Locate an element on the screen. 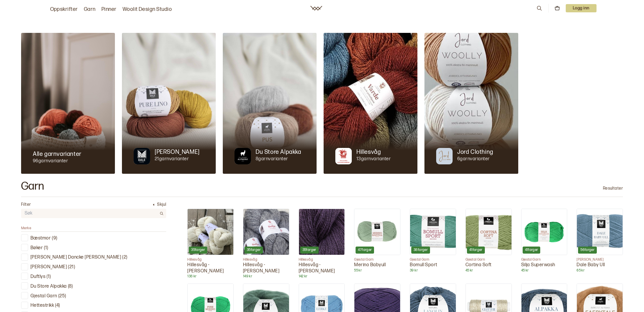  p: ( 8 ) is located at coordinates (70, 286).